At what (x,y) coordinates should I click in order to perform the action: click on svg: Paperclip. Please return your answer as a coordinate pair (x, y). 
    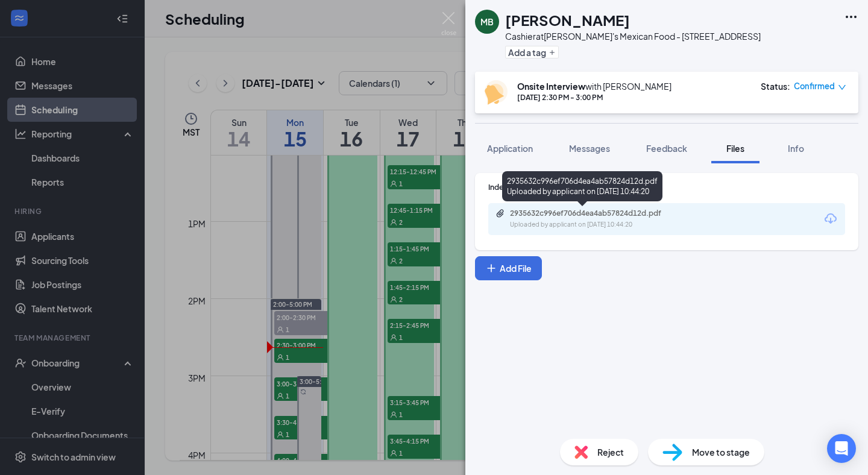
    Looking at the image, I should click on (500, 214).